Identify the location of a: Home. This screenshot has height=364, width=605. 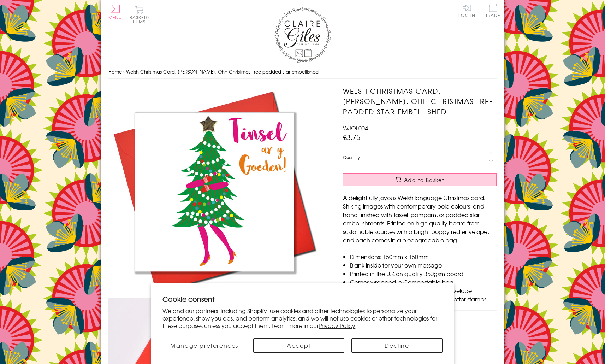
(115, 71).